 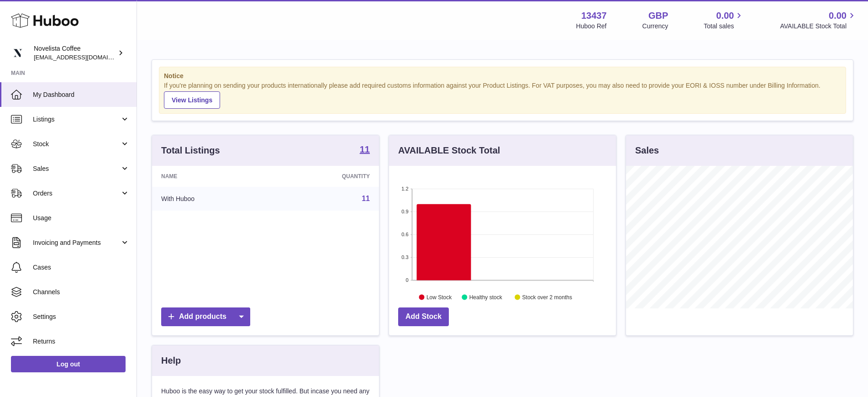 What do you see at coordinates (191, 150) in the screenshot?
I see `h3: Total Listings` at bounding box center [191, 150].